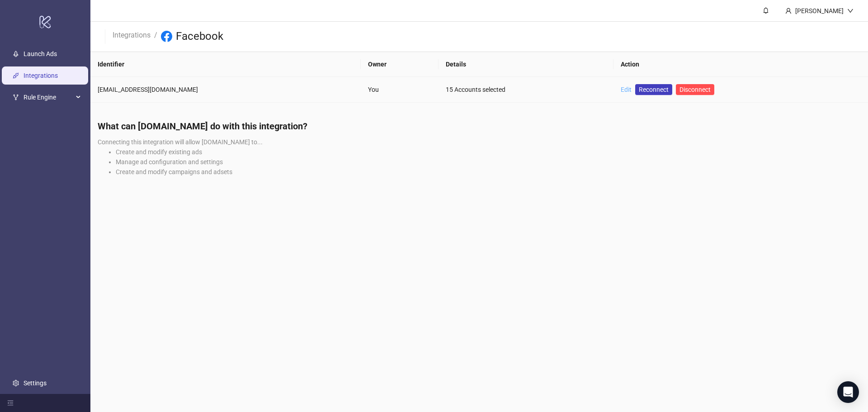 The width and height of the screenshot is (868, 412). What do you see at coordinates (741, 64) in the screenshot?
I see `th: Action` at bounding box center [741, 64].